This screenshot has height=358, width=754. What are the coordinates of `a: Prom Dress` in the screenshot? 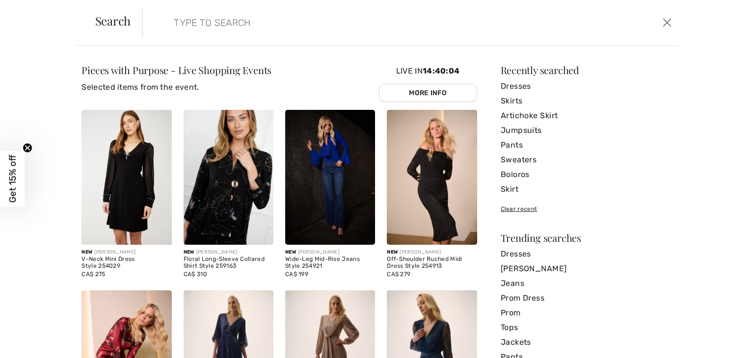 It's located at (587, 298).